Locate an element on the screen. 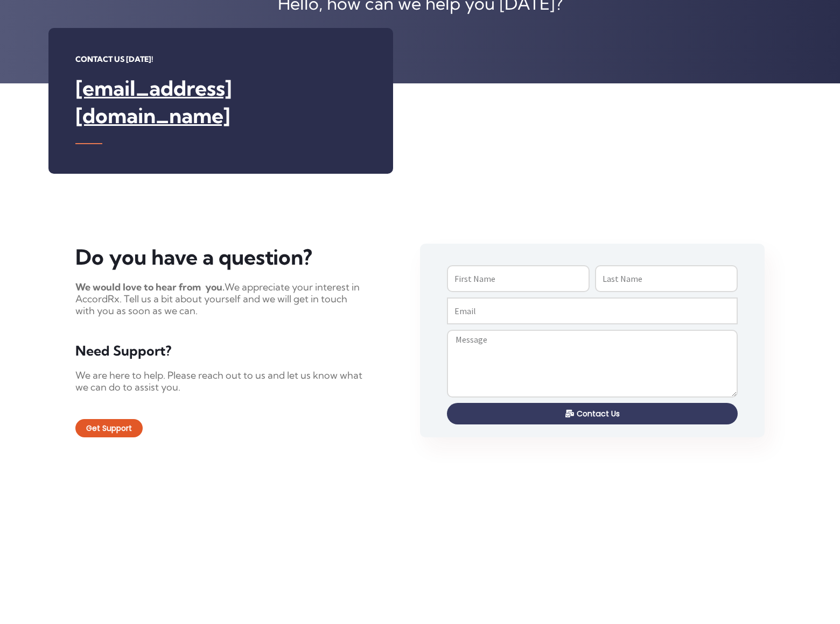 This screenshot has width=840, height=624. strong: We would love to hear from you. is located at coordinates (150, 287).